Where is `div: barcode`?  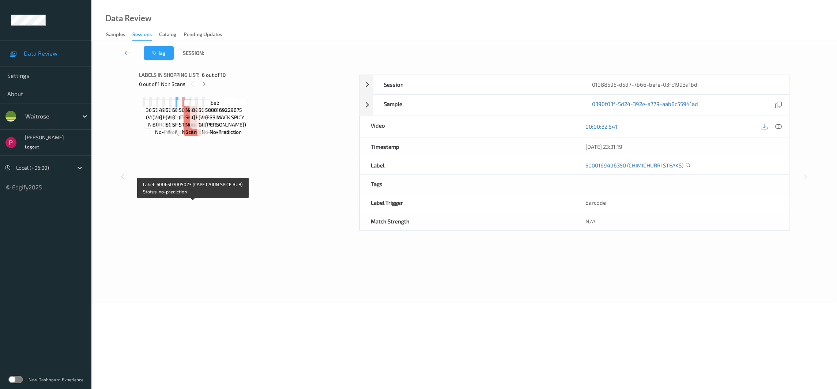
div: barcode is located at coordinates (682, 203).